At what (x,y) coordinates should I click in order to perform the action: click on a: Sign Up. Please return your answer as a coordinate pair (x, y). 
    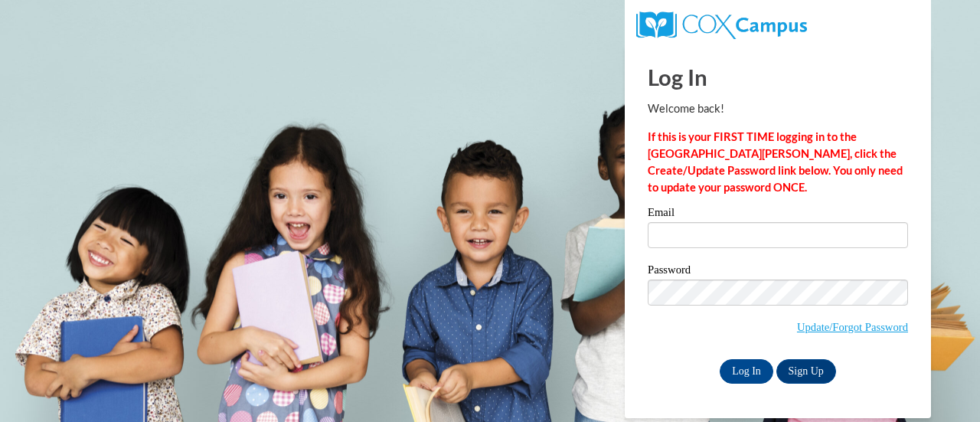
    Looking at the image, I should click on (807, 372).